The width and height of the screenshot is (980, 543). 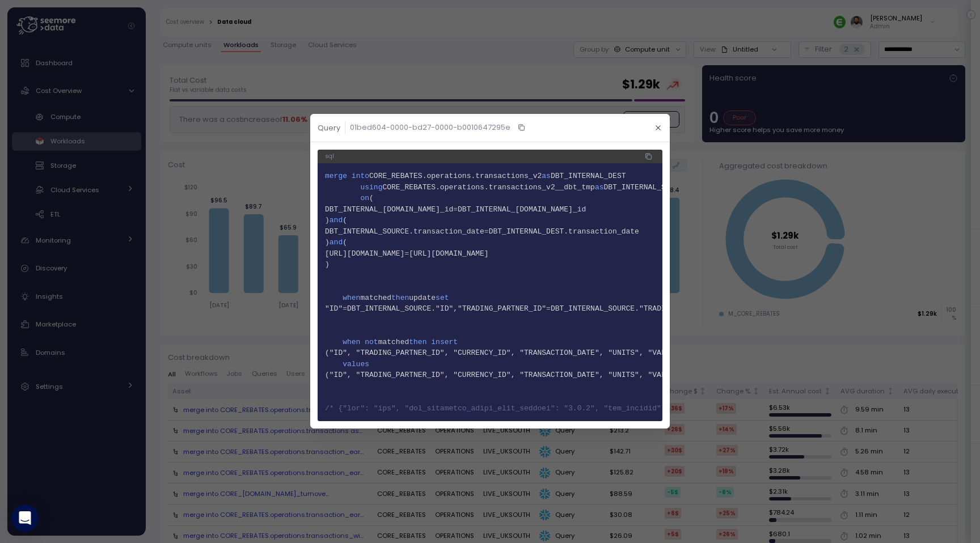 I want to click on span: CORE_REBATES.operations.transactions_v2__dbt_tmp, so click(x=489, y=187).